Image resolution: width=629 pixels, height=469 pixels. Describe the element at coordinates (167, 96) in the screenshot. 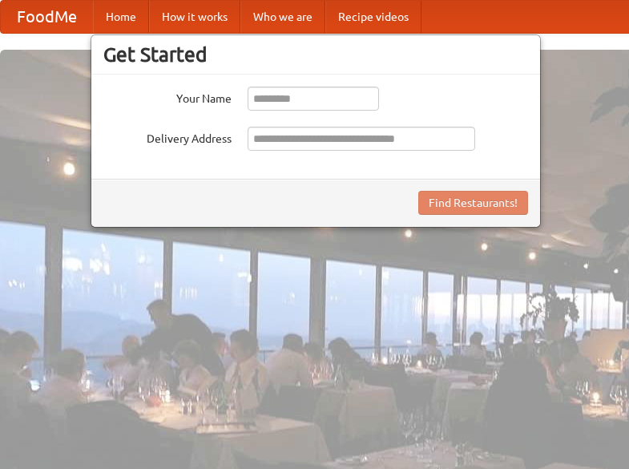

I see `label: Your Name` at that location.